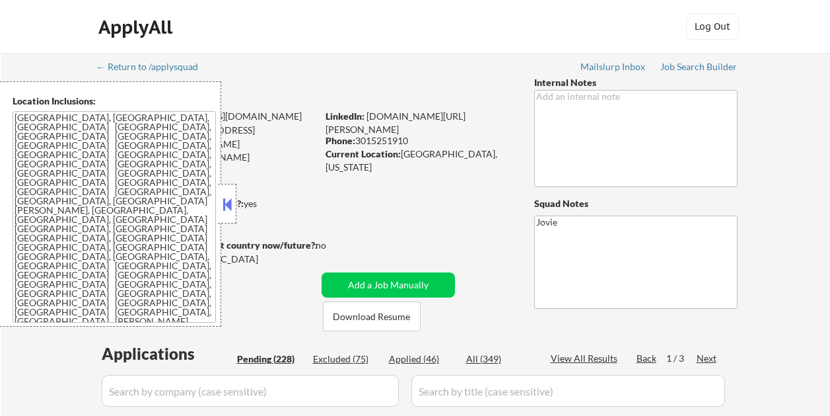  I want to click on a: Job Search Builder, so click(699, 68).